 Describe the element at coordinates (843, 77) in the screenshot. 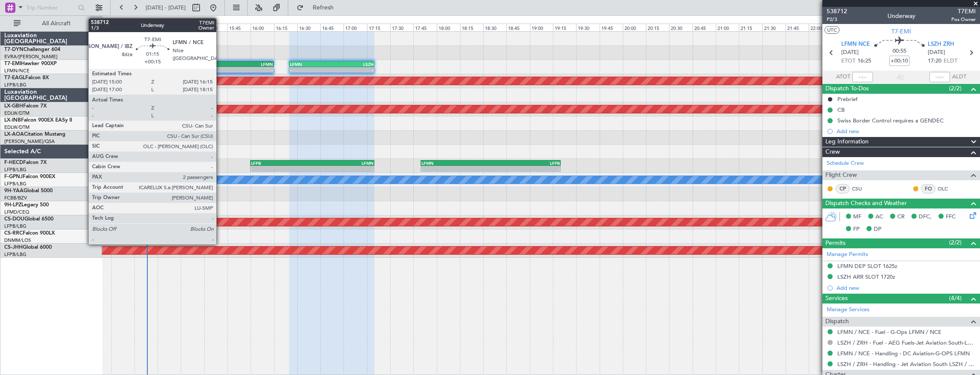

I see `span: ATOT` at that location.